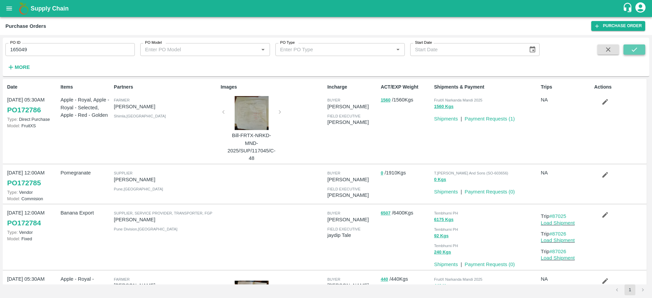  Describe the element at coordinates (12, 192) in the screenshot. I see `span: Type:` at that location.